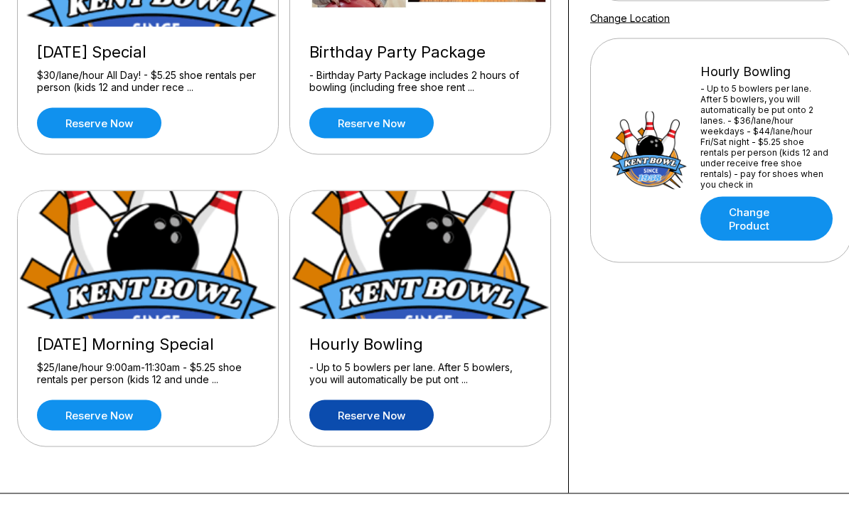 This screenshot has height=509, width=849. Describe the element at coordinates (420, 52) in the screenshot. I see `div: Birthday Party Package` at that location.